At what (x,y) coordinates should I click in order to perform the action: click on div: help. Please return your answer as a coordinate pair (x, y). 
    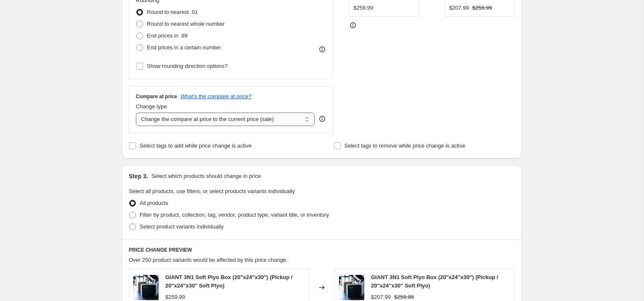
    Looking at the image, I should click on (322, 119).